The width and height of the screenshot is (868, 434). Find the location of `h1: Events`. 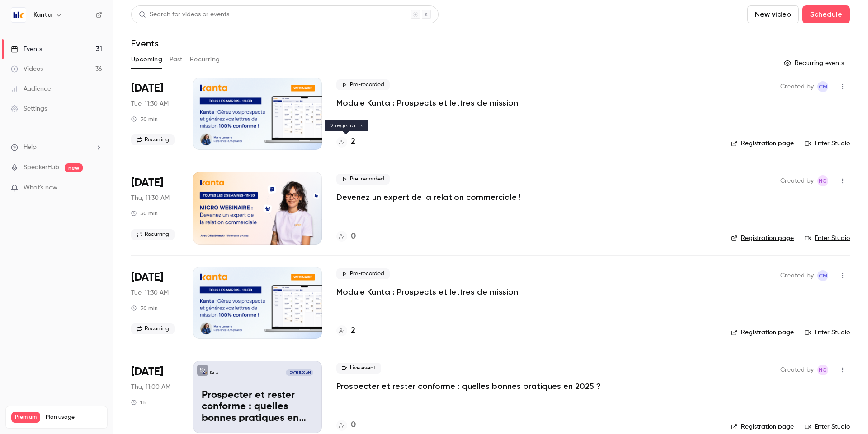

h1: Events is located at coordinates (144, 43).